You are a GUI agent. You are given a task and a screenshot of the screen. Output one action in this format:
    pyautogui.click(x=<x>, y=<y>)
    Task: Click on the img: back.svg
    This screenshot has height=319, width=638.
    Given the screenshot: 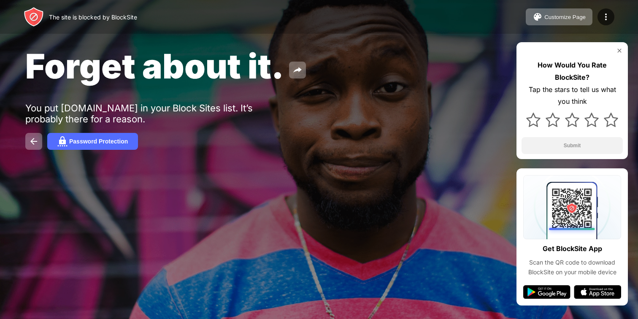 What is the action you would take?
    pyautogui.click(x=34, y=141)
    